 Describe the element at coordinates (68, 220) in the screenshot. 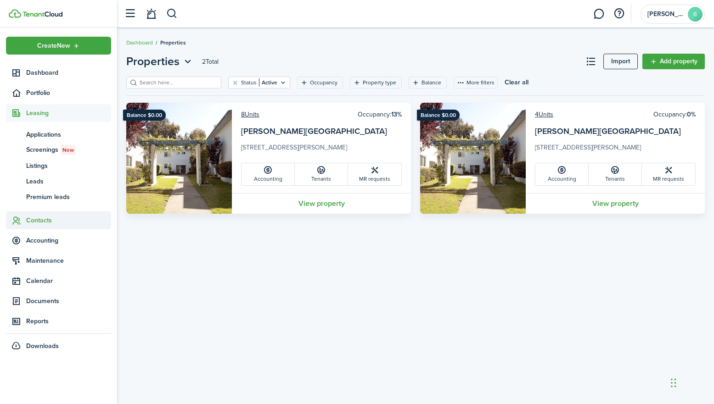

I see `span: Contacts` at that location.